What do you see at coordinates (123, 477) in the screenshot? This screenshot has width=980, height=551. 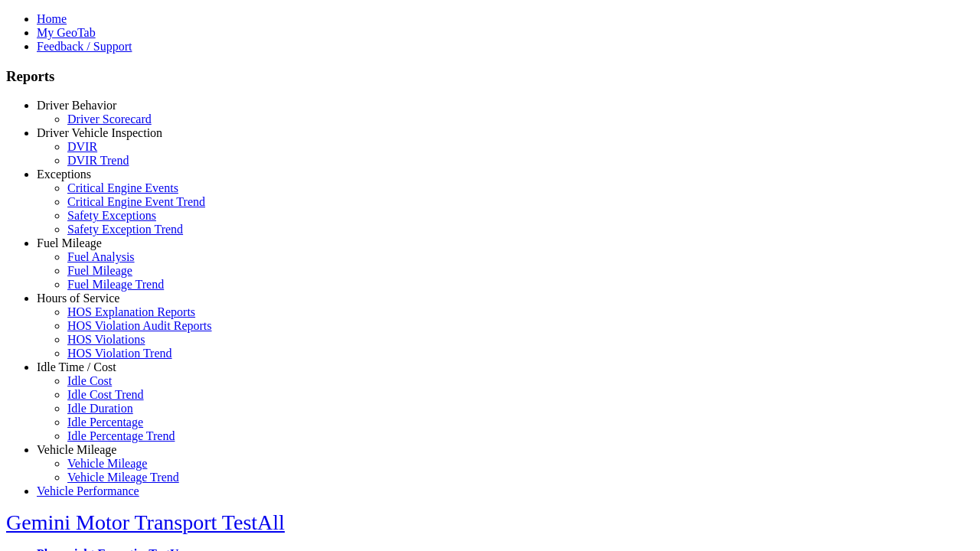 I see `a: Vehicle Mileage Trend` at bounding box center [123, 477].